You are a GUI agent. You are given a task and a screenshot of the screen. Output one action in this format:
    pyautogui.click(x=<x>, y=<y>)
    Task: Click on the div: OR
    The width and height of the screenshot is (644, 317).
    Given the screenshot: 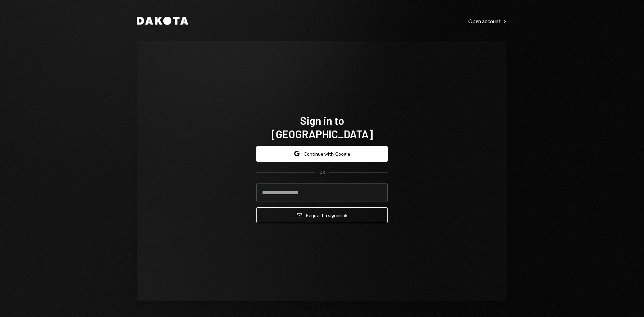 What is the action you would take?
    pyautogui.click(x=322, y=173)
    